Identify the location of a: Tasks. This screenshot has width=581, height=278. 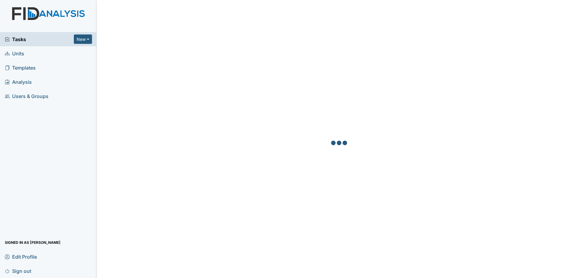
(39, 39).